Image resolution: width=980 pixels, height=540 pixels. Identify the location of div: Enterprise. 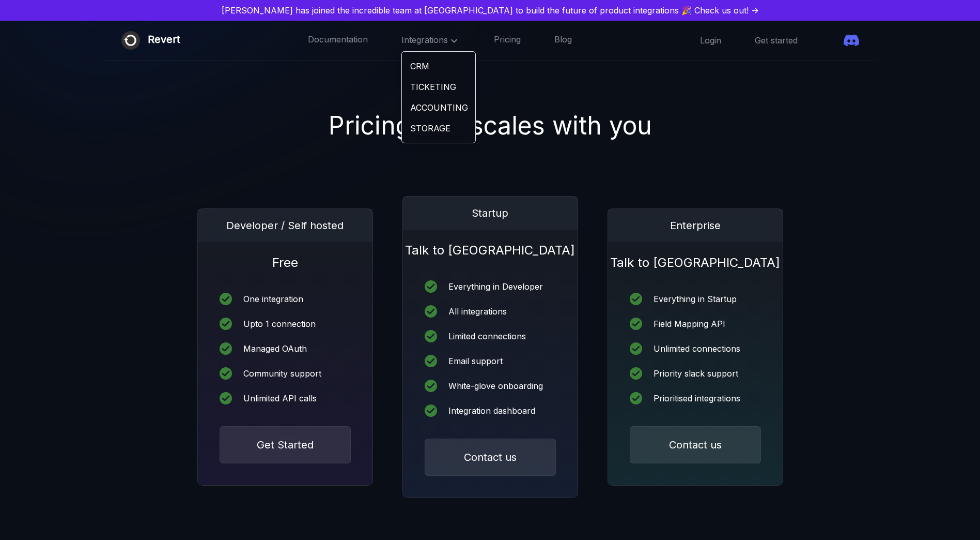
(695, 226).